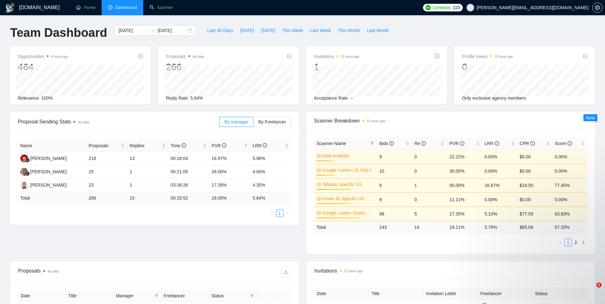 This screenshot has height=304, width=605. I want to click on li: 1, so click(280, 213).